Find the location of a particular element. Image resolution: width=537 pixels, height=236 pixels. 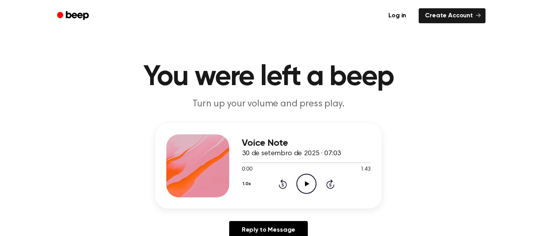

span: 30 de setembro de 2025 · 07:03 is located at coordinates (292, 153).